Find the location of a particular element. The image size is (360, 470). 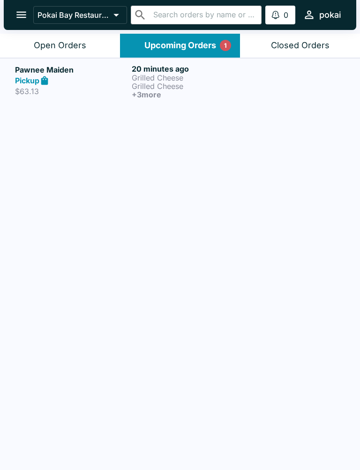

div: Closed Orders is located at coordinates (300, 45).